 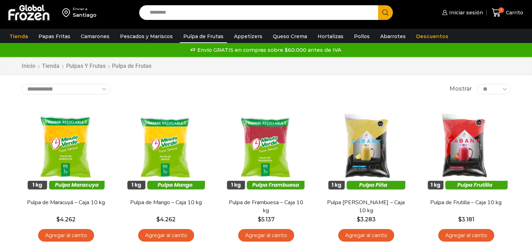 What do you see at coordinates (508, 13) in the screenshot?
I see `a: 1 Carrito` at bounding box center [508, 13].